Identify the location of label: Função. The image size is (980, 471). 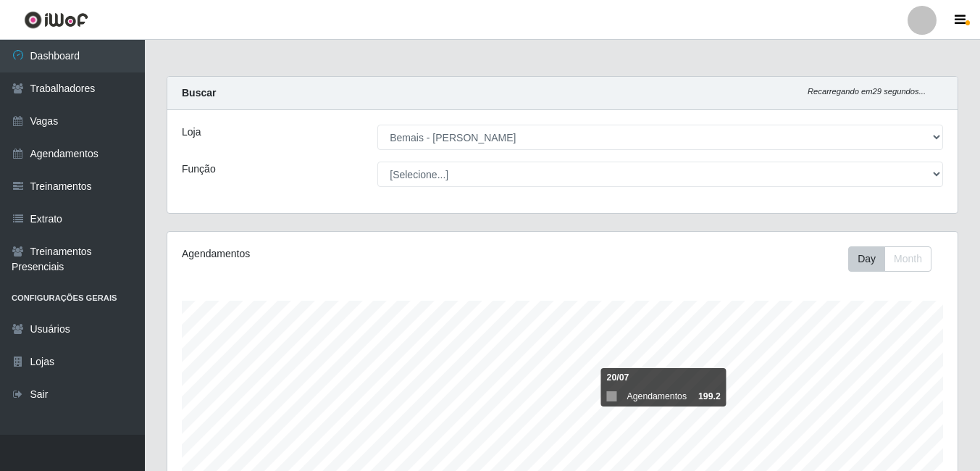
(198, 169).